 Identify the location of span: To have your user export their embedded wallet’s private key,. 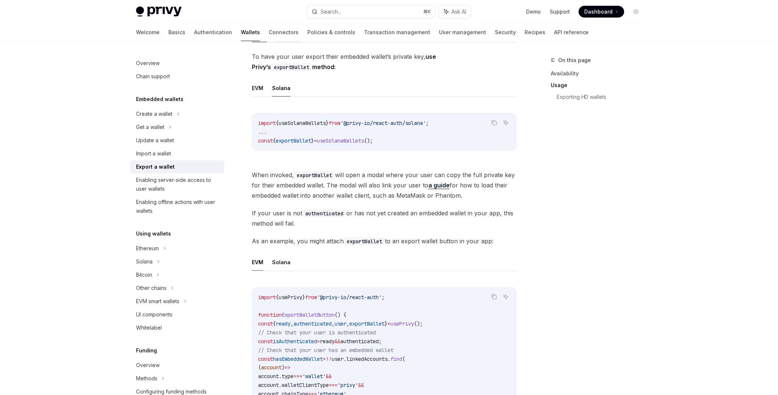
(384, 62).